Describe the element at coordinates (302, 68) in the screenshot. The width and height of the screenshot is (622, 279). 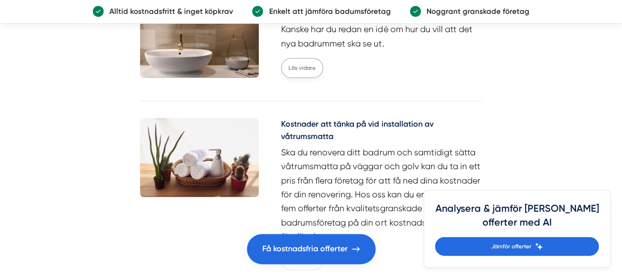
I see `a: Läs vidare` at that location.